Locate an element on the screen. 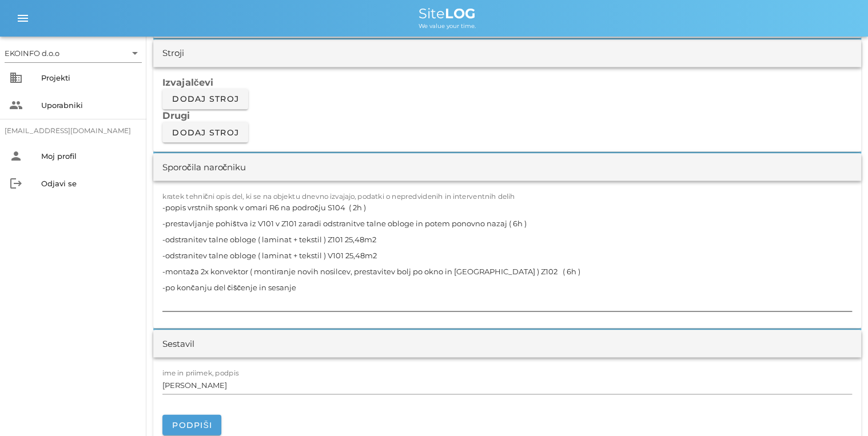 The width and height of the screenshot is (868, 436). span: Site is located at coordinates (447, 13).